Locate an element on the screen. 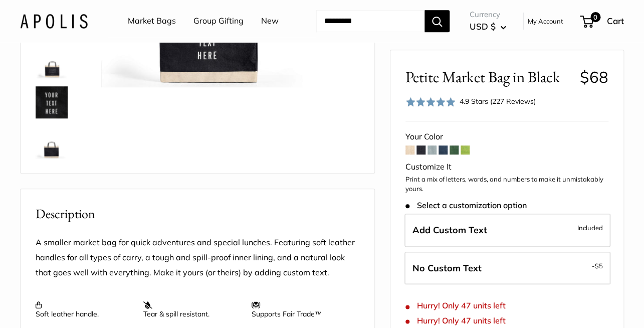 The image size is (644, 328). a: New is located at coordinates (270, 21).